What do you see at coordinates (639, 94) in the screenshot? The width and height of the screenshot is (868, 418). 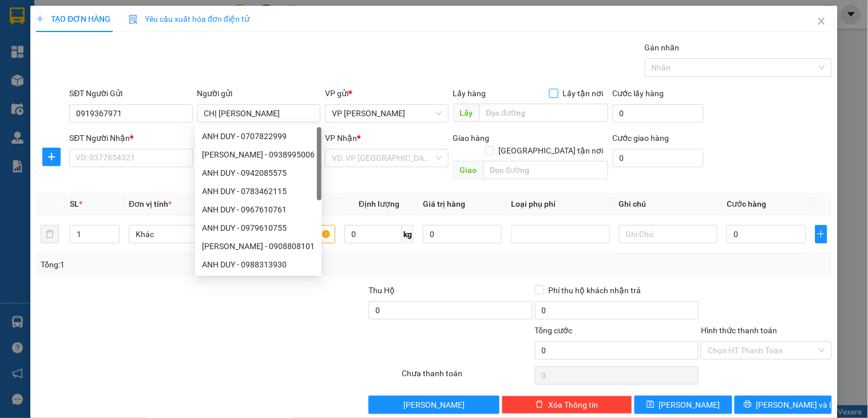 I see `label: Cước lấy hàng` at bounding box center [639, 94].